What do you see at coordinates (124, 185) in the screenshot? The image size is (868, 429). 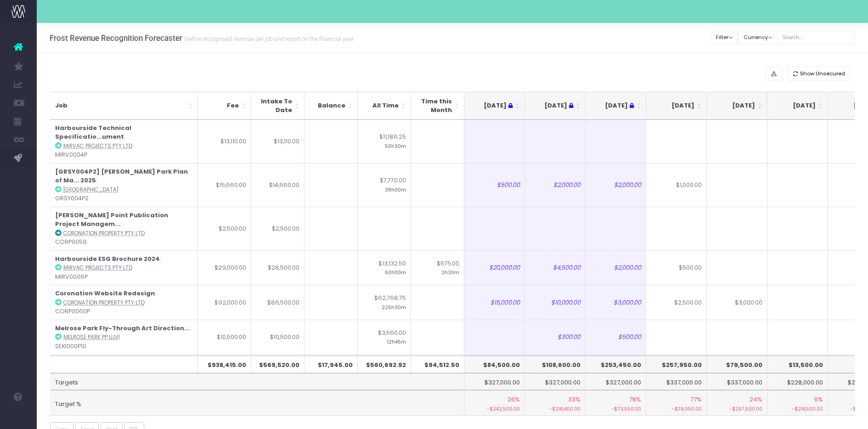 I see `td: : GRSY004P2` at bounding box center [124, 185].